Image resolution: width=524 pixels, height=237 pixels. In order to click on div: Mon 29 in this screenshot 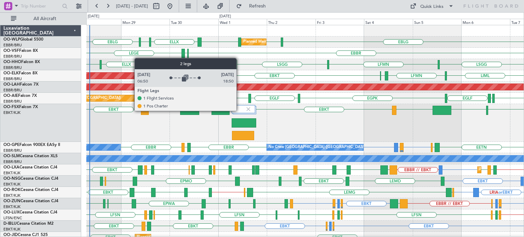, I will do `click(145, 22)`.